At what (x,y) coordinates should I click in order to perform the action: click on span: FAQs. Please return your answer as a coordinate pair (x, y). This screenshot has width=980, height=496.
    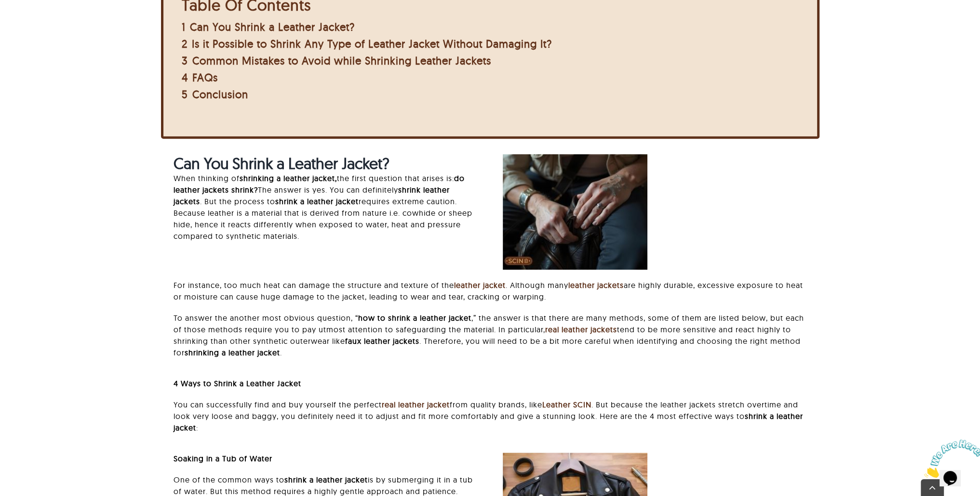
    Looking at the image, I should click on (205, 78).